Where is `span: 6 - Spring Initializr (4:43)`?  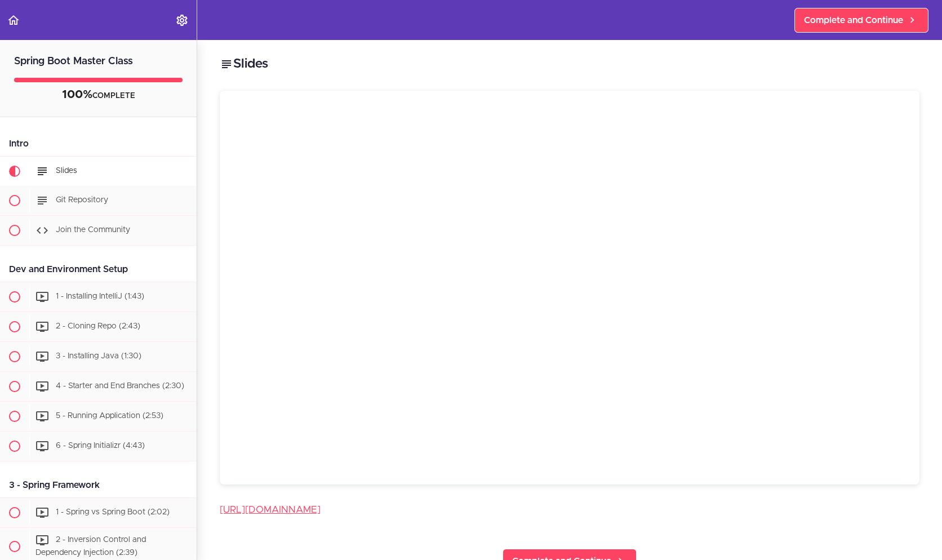
span: 6 - Spring Initializr (4:43) is located at coordinates (100, 445).